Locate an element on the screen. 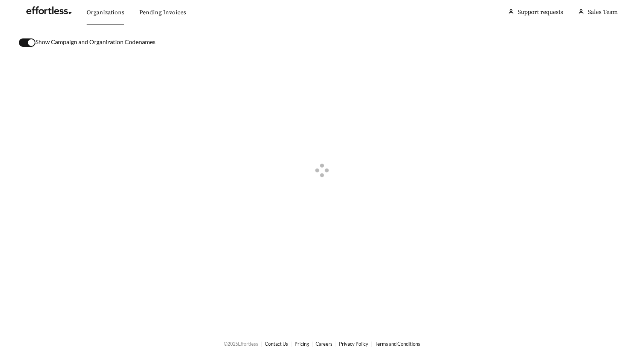 This screenshot has height=357, width=644. a: Terms and Conditions is located at coordinates (398, 344).